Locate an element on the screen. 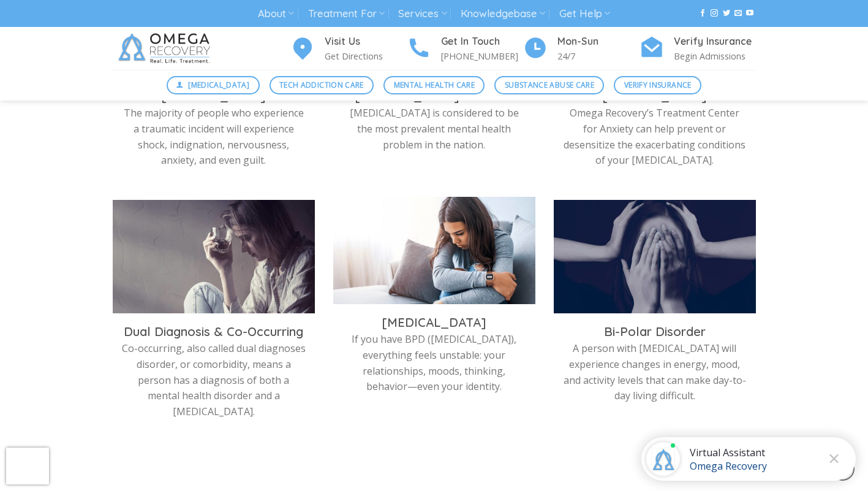  a: Services is located at coordinates (422, 13).